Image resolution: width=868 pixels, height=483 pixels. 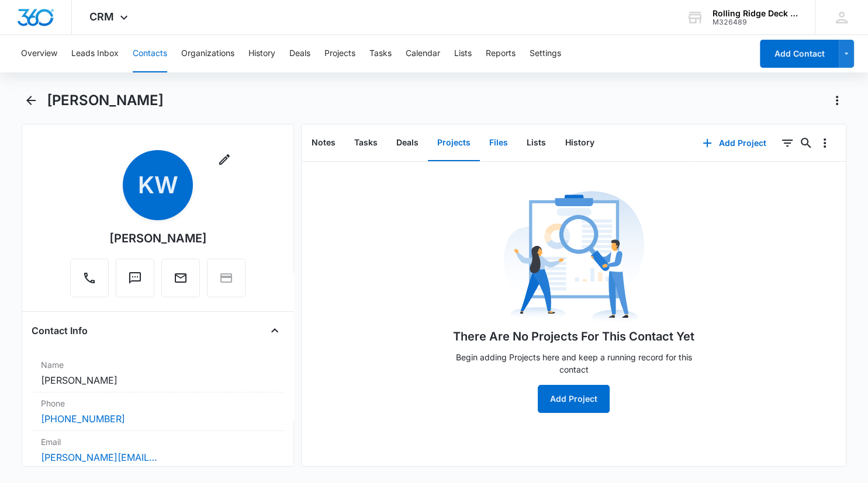 I want to click on button: Files, so click(x=499, y=143).